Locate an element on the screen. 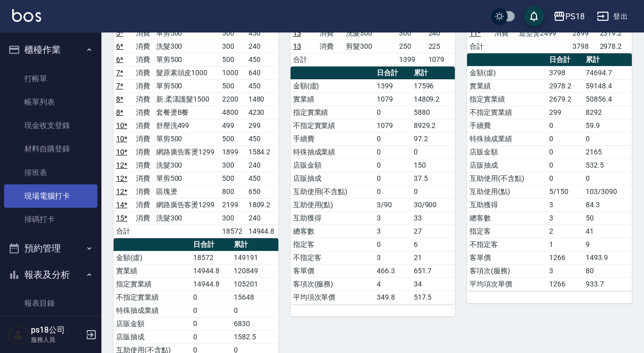 This screenshot has width=644, height=353. td: 97.2 is located at coordinates (434, 139).